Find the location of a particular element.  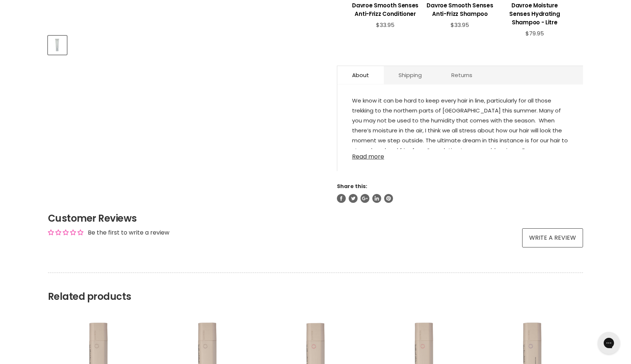

h2: Related products is located at coordinates (316, 287).